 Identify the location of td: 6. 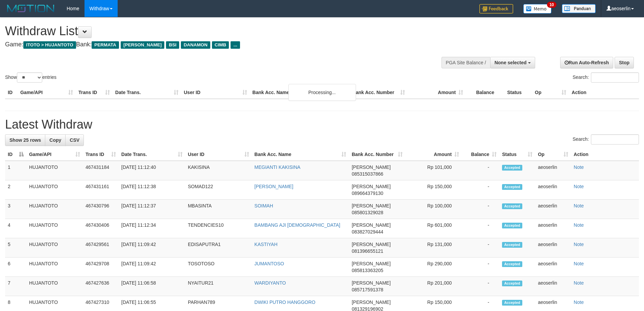
(16, 267).